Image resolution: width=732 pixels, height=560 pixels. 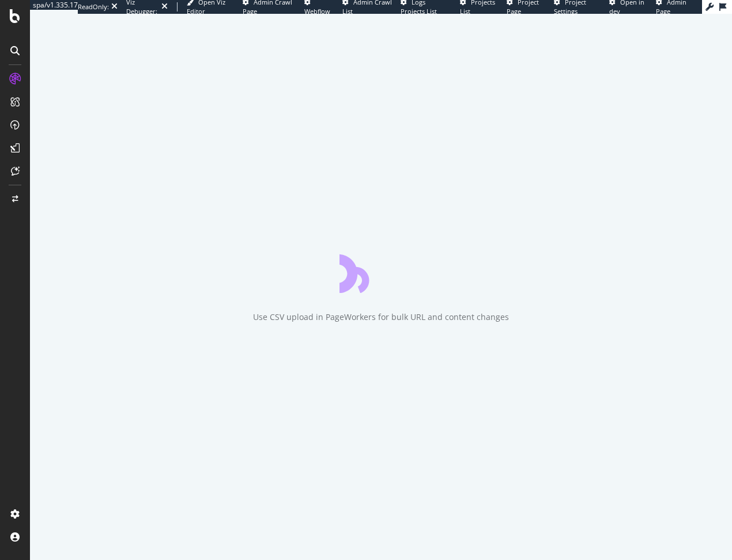 What do you see at coordinates (381, 317) in the screenshot?
I see `div: Use CSV upload in PageWorkers for bulk URL and content changes` at bounding box center [381, 317].